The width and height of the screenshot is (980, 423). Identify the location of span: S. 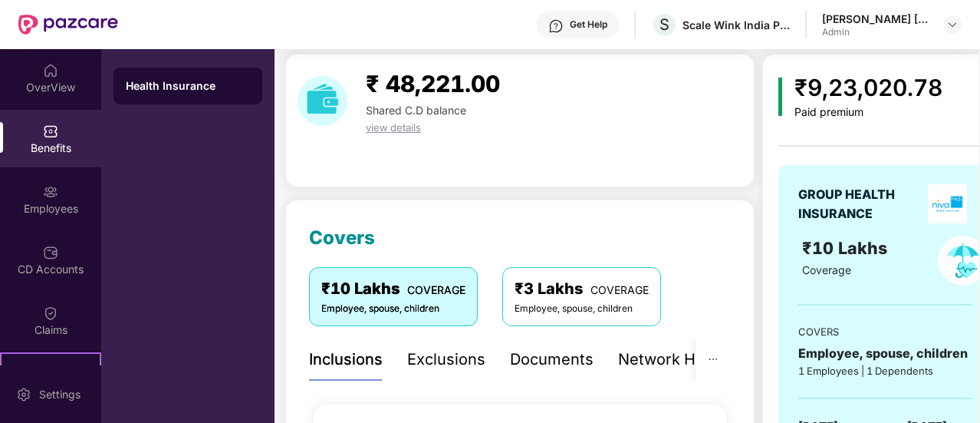
(665, 25).